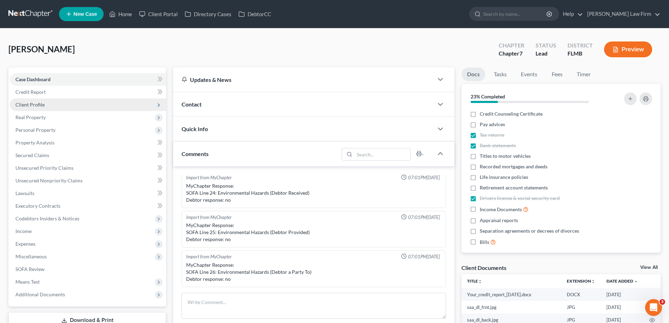 The image size is (669, 323). I want to click on span: Income Documents, so click(501, 209).